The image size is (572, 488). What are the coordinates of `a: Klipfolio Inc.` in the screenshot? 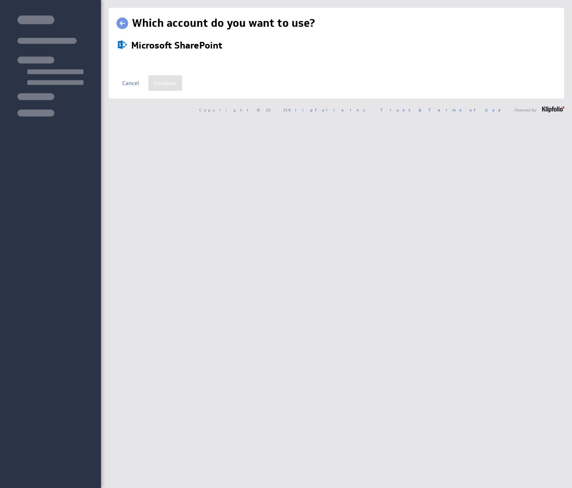 It's located at (330, 110).